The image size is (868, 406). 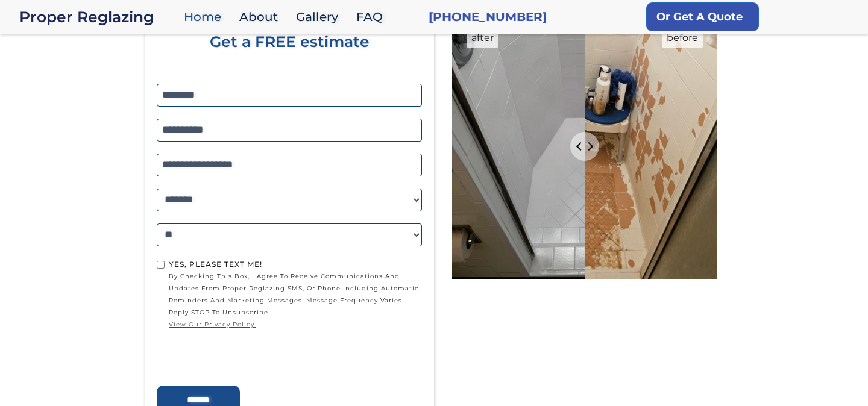 I want to click on span: by checking this box, I agree to receive communications and updates from Proper Reglazing SMS, or..., so click(x=295, y=301).